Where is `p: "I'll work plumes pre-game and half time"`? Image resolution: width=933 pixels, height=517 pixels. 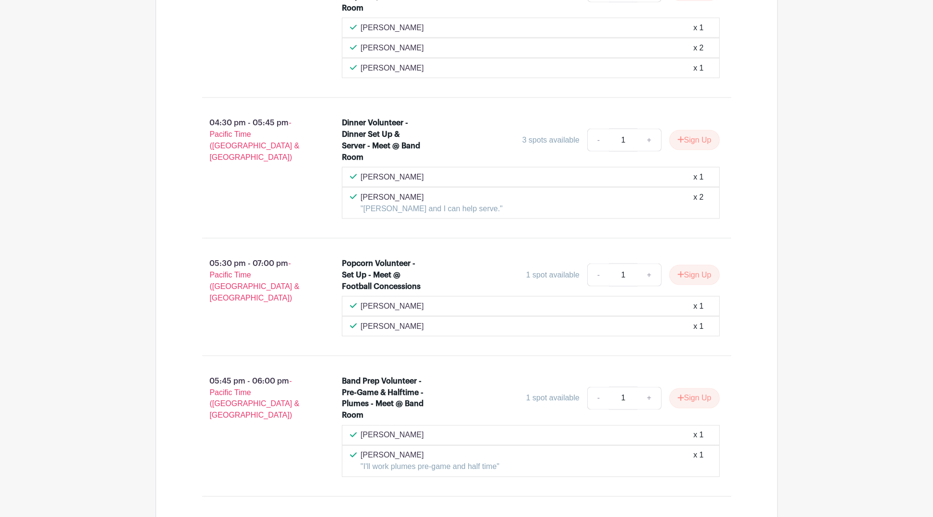 p: "I'll work plumes pre-game and half time" is located at coordinates (430, 467).